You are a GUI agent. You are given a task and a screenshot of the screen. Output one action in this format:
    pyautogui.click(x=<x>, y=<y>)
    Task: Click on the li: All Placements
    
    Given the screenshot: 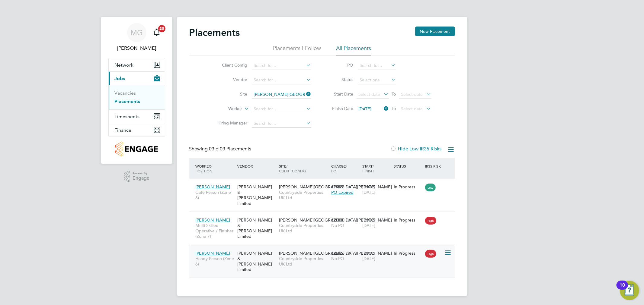 What is the action you would take?
    pyautogui.click(x=354, y=50)
    